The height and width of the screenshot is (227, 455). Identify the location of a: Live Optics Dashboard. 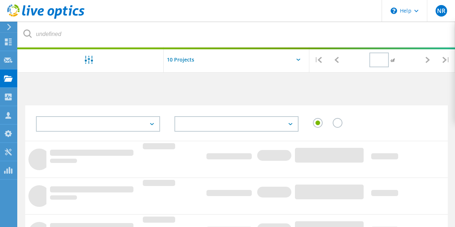
(46, 18).